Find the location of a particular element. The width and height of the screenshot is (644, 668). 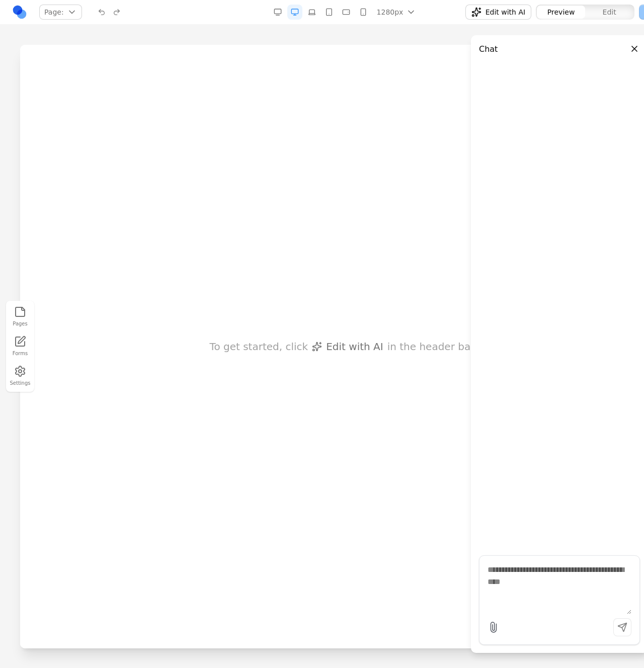

span: Edit is located at coordinates (609, 12).